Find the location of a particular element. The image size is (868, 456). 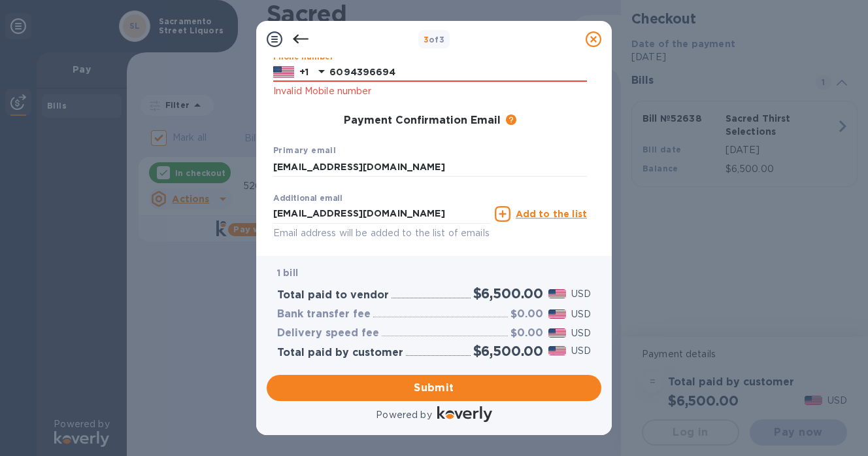

img: Logo is located at coordinates (465, 414).